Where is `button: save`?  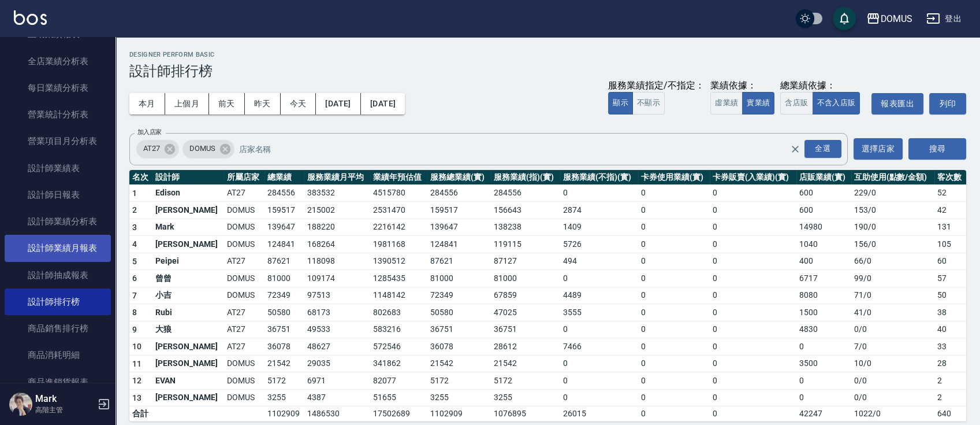 button: save is located at coordinates (844, 19).